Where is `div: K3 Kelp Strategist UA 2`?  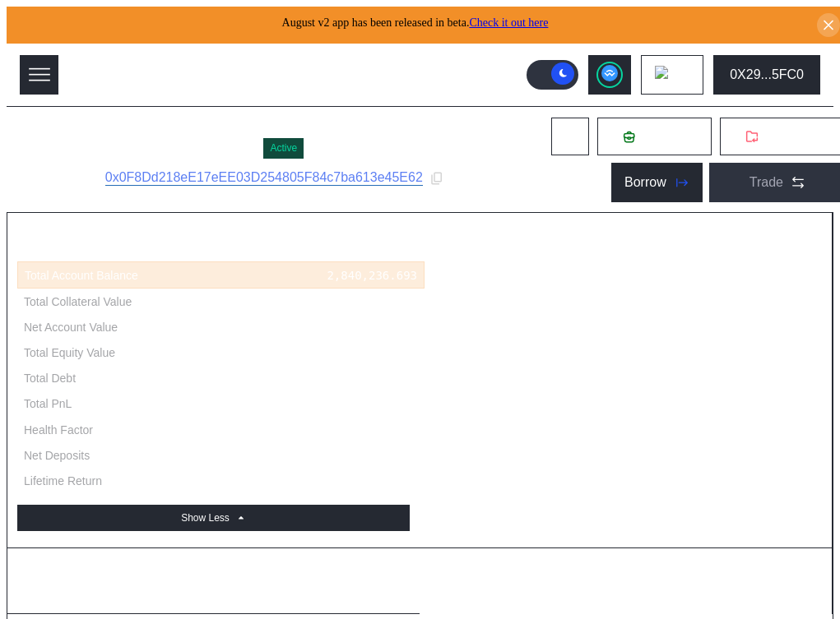
div: K3 Kelp Strategist UA 2 is located at coordinates (139, 148).